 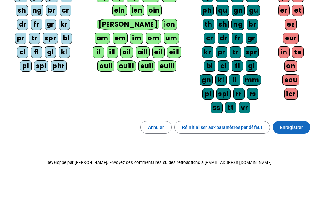 What do you see at coordinates (291, 24) in the screenshot?
I see `div: ez` at bounding box center [291, 24].